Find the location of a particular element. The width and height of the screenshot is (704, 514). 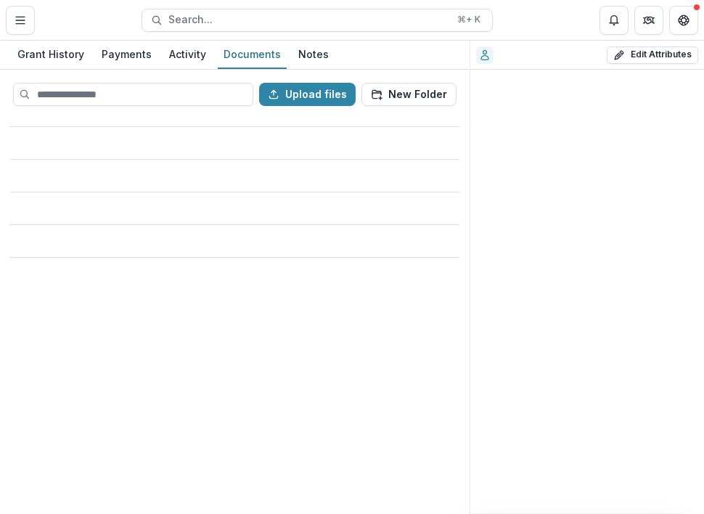

div: Activity is located at coordinates (187, 54).